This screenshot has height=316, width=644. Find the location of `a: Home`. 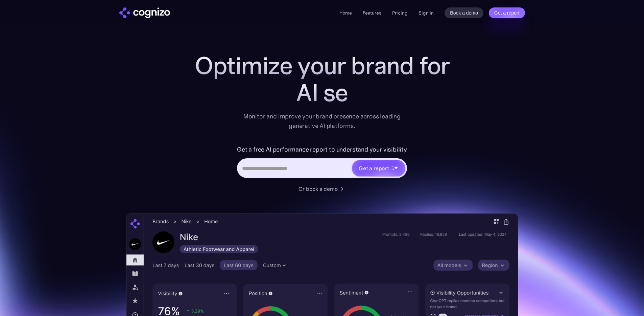

a: Home is located at coordinates (346, 13).